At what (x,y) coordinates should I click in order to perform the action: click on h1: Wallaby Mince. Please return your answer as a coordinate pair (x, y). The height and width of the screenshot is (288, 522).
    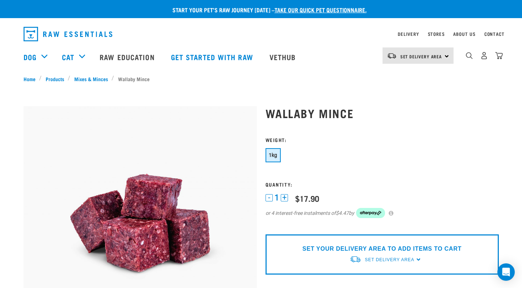
    Looking at the image, I should click on (382, 113).